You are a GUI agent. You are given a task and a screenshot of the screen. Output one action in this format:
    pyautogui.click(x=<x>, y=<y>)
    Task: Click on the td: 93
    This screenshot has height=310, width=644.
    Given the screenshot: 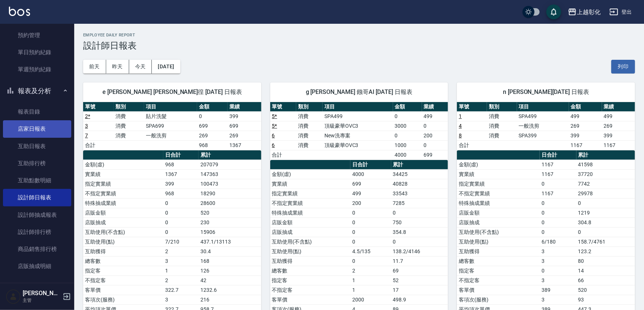 What is the action you would take?
    pyautogui.click(x=606, y=299)
    